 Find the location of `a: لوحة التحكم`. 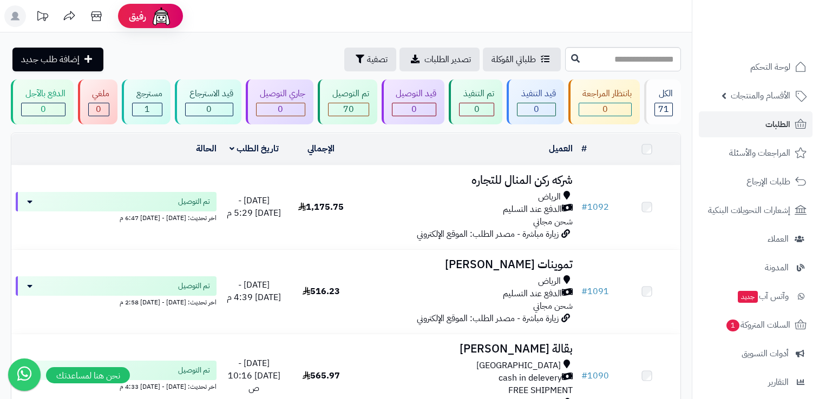

a: لوحة التحكم is located at coordinates (756, 67).